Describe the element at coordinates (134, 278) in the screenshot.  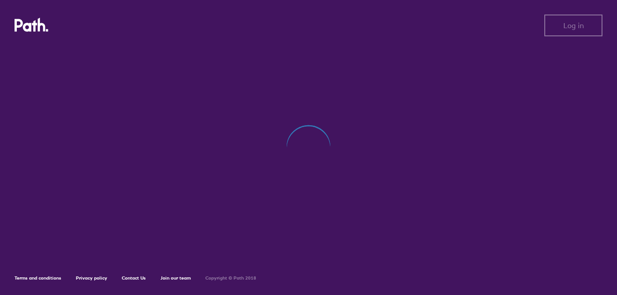
I see `a: Contact Us` at that location.